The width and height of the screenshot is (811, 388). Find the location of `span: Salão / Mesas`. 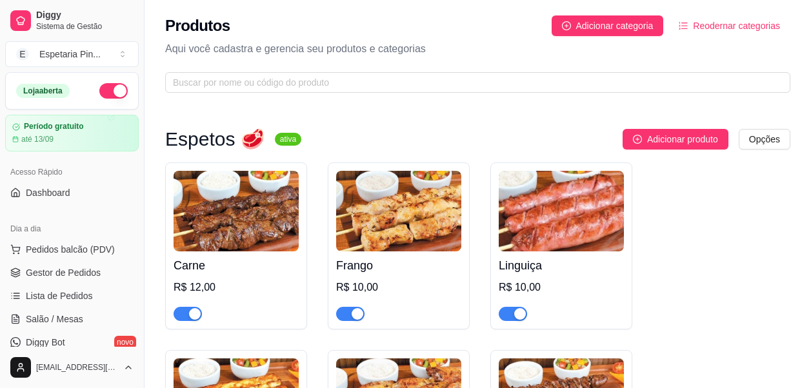

span: Salão / Mesas is located at coordinates (54, 319).